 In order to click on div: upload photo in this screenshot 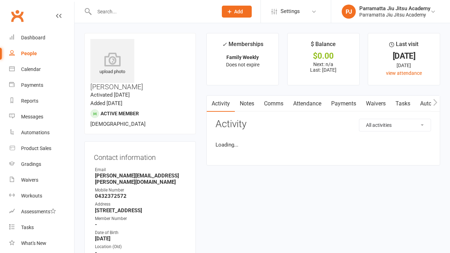, I will do `click(112, 64)`.